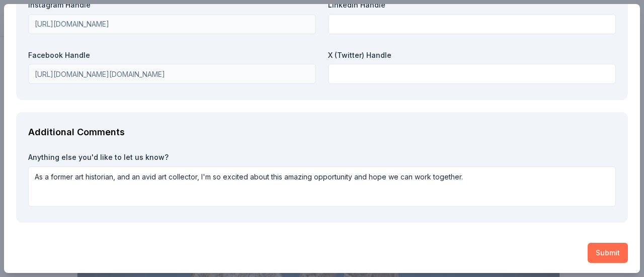  I want to click on button: Submit, so click(608, 253).